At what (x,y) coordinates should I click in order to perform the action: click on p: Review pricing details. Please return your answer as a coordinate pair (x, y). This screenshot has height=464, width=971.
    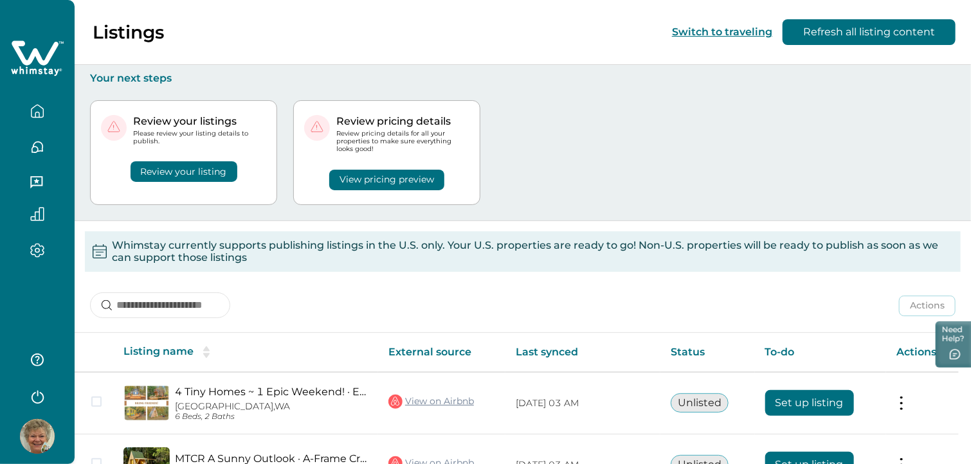
    Looking at the image, I should click on (403, 122).